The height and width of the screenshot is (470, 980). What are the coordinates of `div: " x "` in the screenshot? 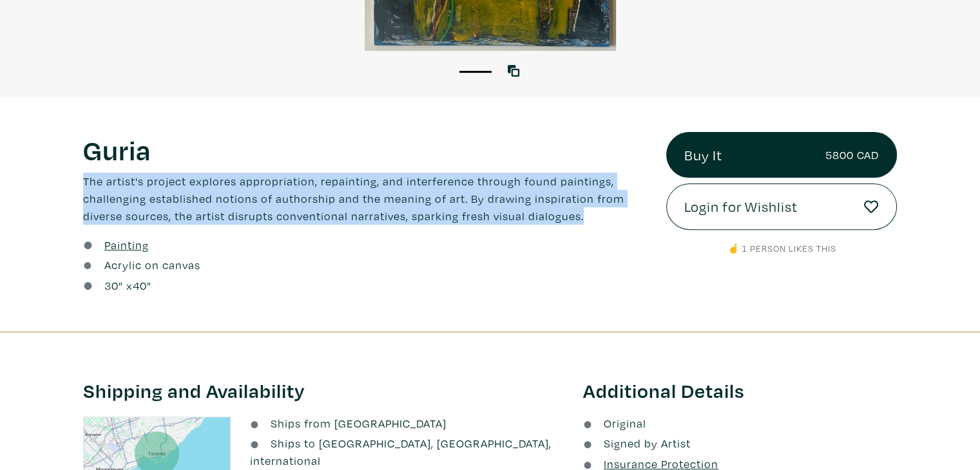 It's located at (128, 285).